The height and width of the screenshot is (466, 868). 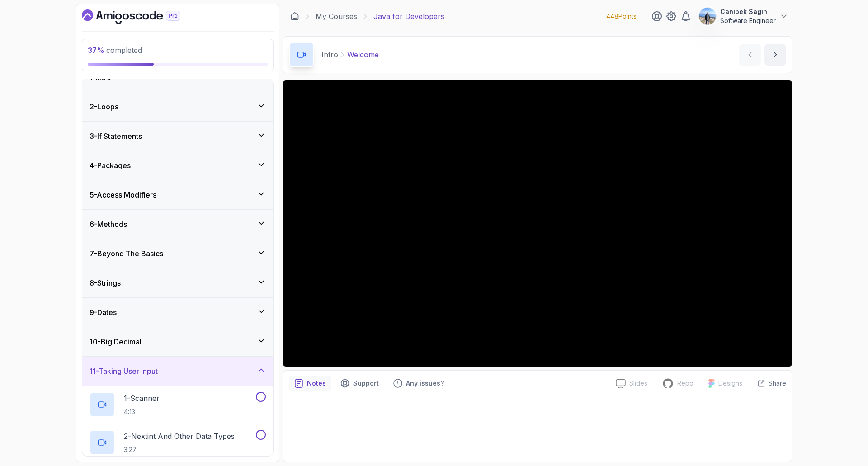 I want to click on h3: 5 - Access Modifiers, so click(x=123, y=194).